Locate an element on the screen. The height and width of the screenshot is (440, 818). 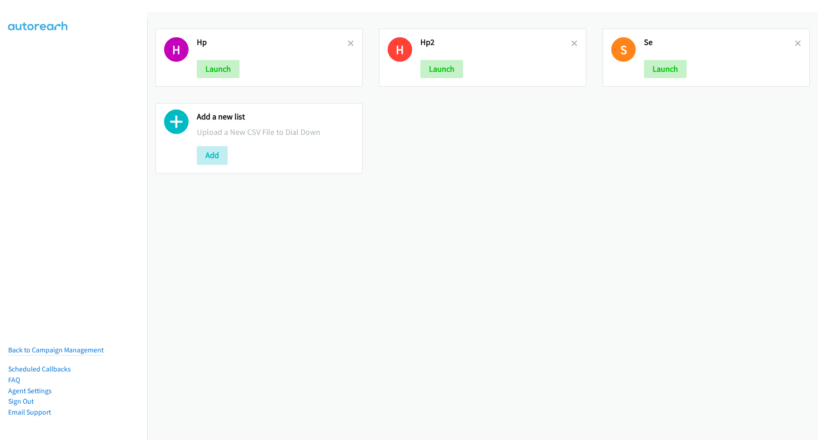
h2: Hp is located at coordinates (272, 42).